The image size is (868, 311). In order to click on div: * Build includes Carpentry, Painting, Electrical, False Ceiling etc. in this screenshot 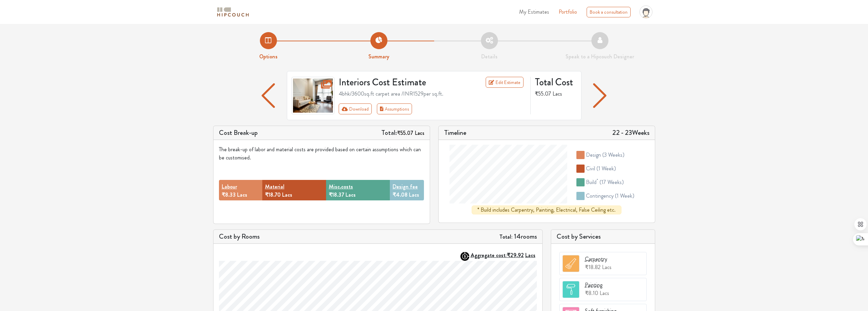, I will do `click(546, 210)`.